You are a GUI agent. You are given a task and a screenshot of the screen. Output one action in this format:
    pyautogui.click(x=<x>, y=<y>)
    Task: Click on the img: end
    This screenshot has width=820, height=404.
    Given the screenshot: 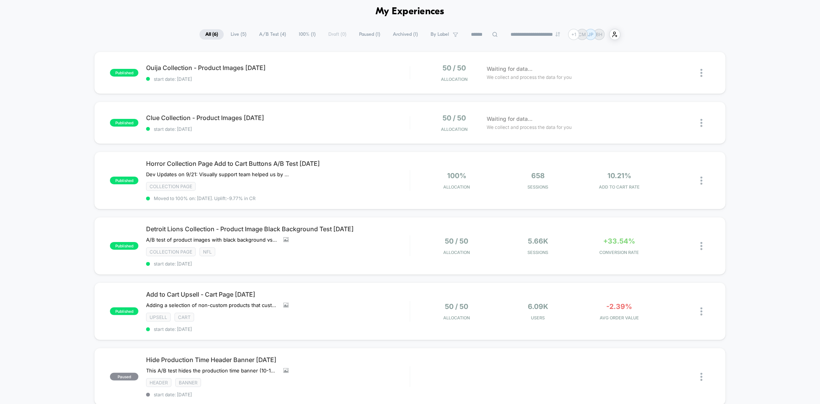 What is the action you would take?
    pyautogui.click(x=558, y=34)
    